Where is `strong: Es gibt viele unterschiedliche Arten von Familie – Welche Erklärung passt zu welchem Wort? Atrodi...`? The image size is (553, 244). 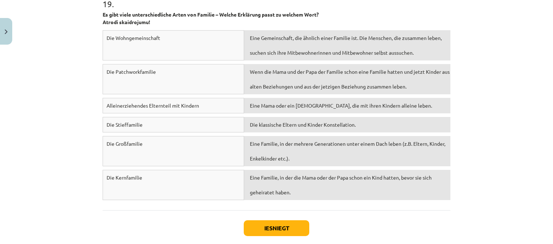 strong: Es gibt viele unterschiedliche Arten von Familie – Welche Erklärung passt zu welchem Wort? Atrodi... is located at coordinates (211, 18).